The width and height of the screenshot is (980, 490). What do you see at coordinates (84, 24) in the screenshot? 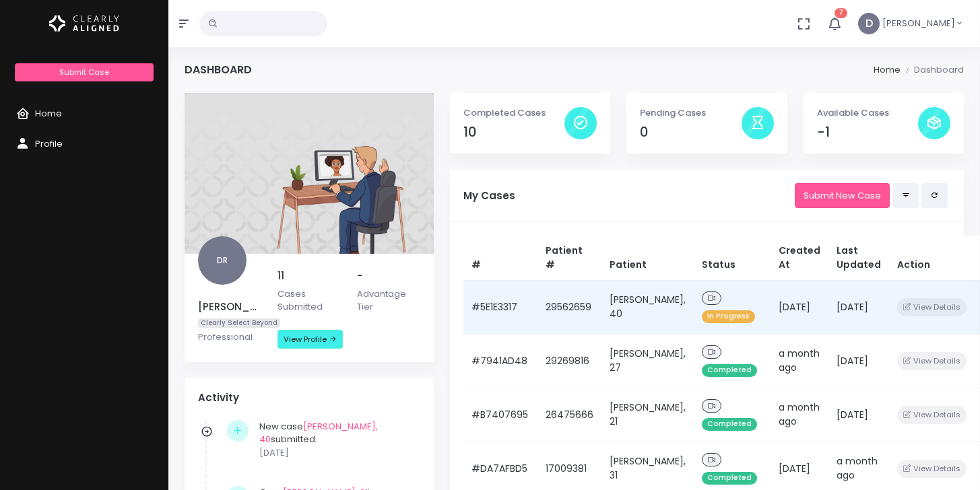
I see `img: Logo Horizontal` at bounding box center [84, 24].